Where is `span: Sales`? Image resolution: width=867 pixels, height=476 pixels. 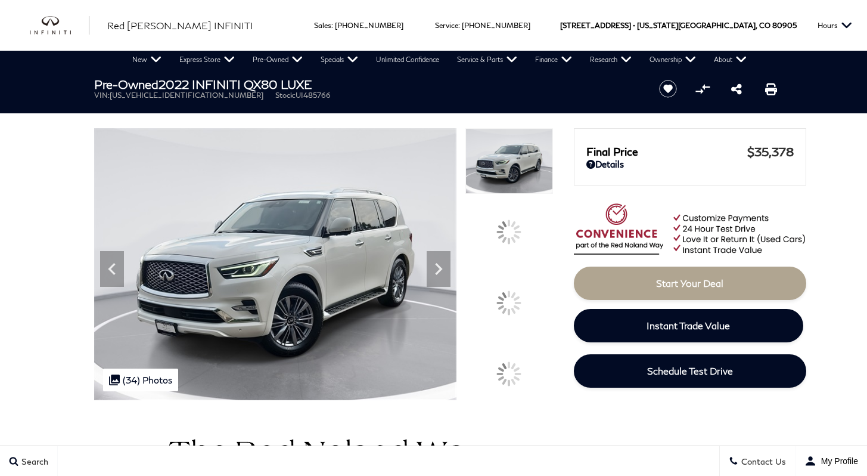 span: Sales is located at coordinates (322, 25).